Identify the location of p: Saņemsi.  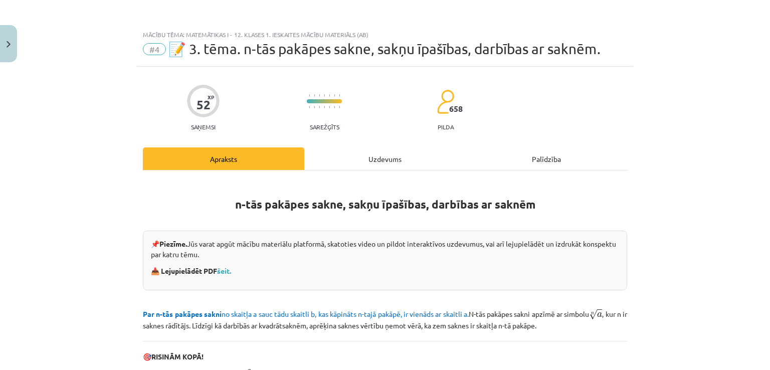
(203, 127).